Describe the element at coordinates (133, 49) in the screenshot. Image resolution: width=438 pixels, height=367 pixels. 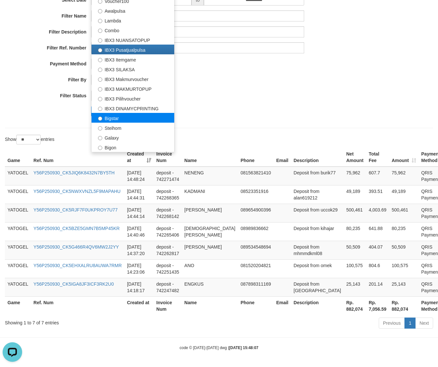
I see `label: IBX3 Pusatjualpulsa` at that location.